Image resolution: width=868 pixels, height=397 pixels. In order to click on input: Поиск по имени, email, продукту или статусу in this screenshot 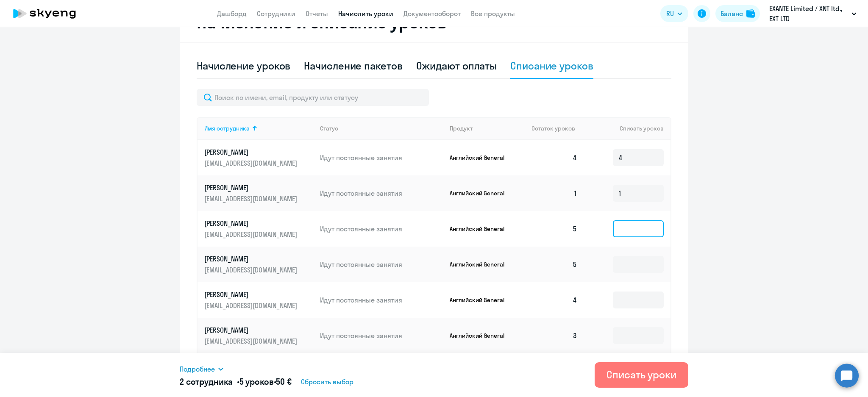, I will do `click(313, 97)`.